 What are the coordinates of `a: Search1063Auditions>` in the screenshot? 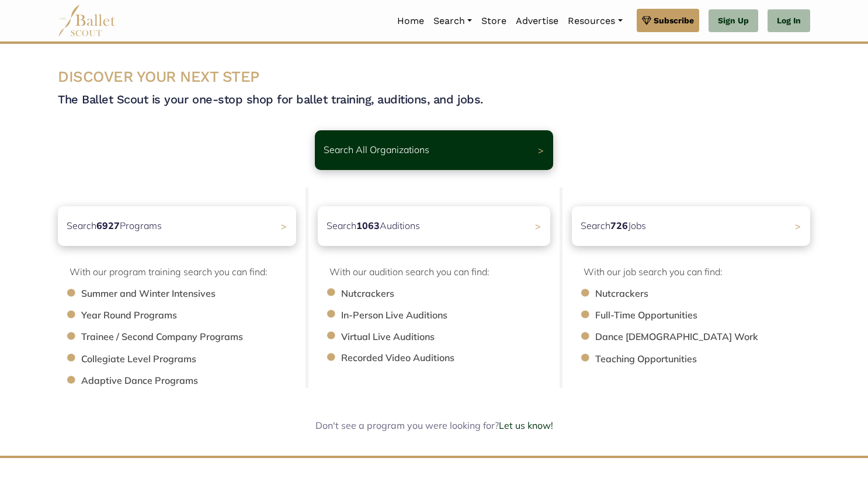 It's located at (434, 226).